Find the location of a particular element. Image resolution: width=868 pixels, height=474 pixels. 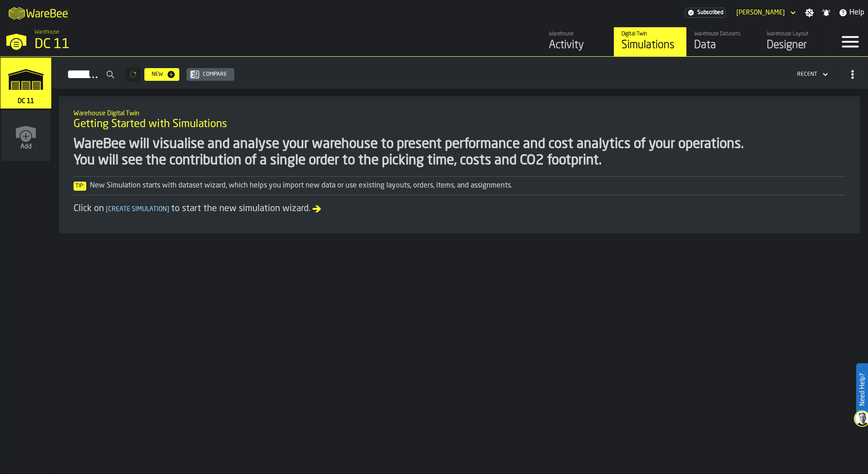

button: button-Compare is located at coordinates (210, 75).